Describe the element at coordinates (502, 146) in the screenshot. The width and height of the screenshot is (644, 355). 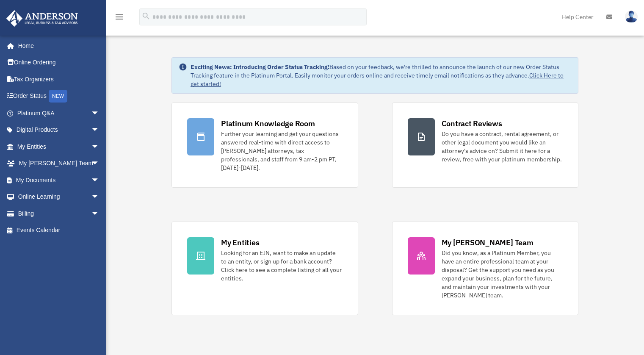
I see `div: Do you have a contract, rental agreement, or other legal document you would like an attorney's ad...` at that location.